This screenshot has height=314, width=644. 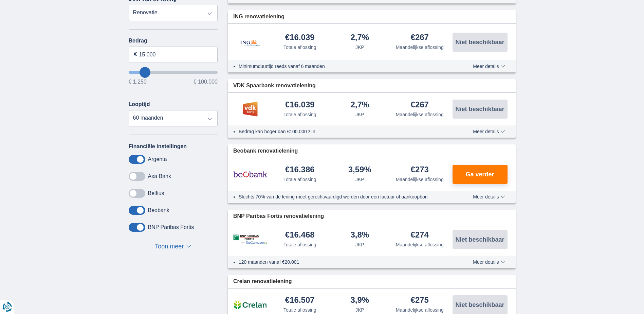 What do you see at coordinates (137, 82) in the screenshot?
I see `span: € 1.250` at bounding box center [137, 82].